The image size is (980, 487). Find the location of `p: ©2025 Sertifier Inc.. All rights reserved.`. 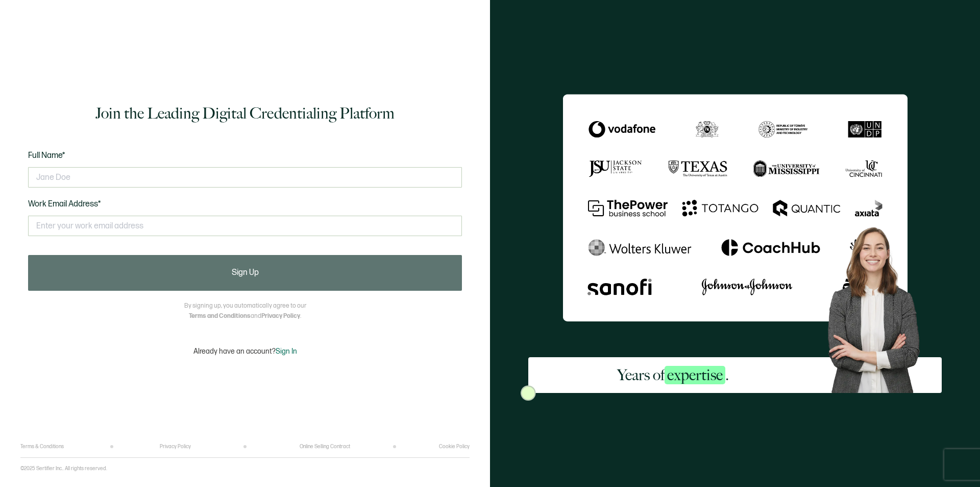

p: ©2025 Sertifier Inc.. All rights reserved. is located at coordinates (64, 468).